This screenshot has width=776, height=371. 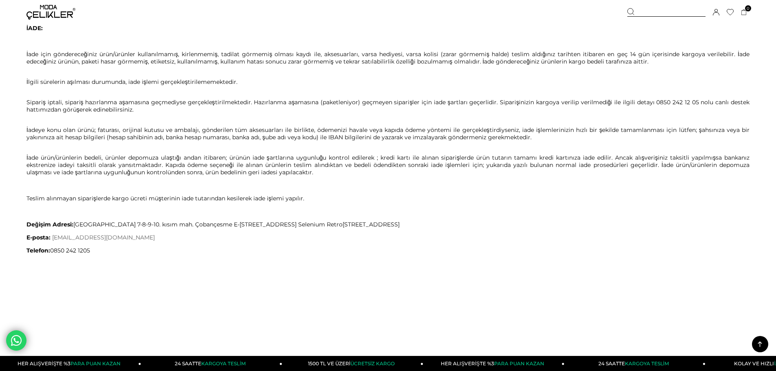 What do you see at coordinates (388, 58) in the screenshot?
I see `p: İade için göndereceğiniz ürün/ürünler kullanılmamış, kirlenmemiş, tadilat görmemiş olması kaydı i...` at bounding box center [388, 58].